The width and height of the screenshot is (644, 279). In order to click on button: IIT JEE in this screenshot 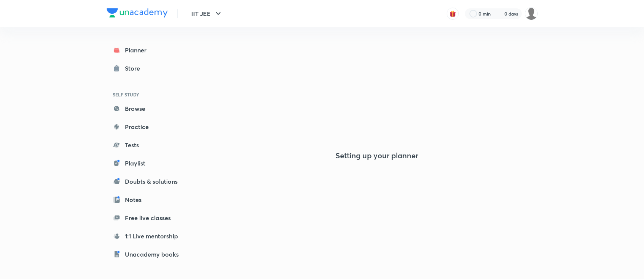, I will do `click(207, 14)`.